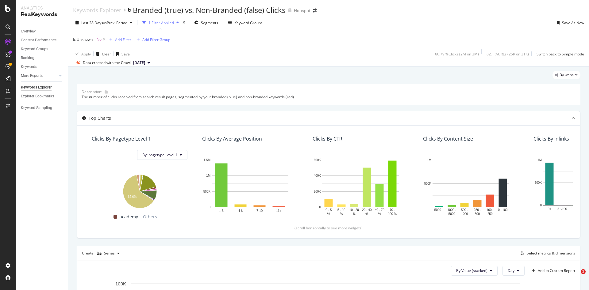 The height and width of the screenshot is (290, 589). What do you see at coordinates (109, 254) in the screenshot?
I see `div: Series` at bounding box center [109, 254].